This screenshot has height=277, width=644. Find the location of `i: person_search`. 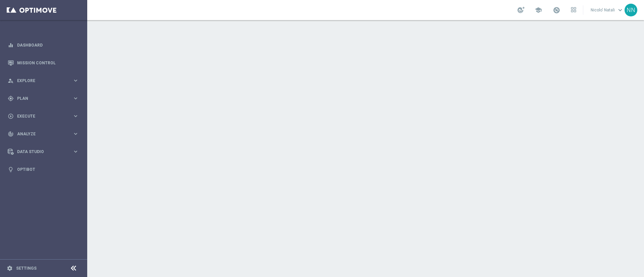

i: person_search is located at coordinates (11, 81).